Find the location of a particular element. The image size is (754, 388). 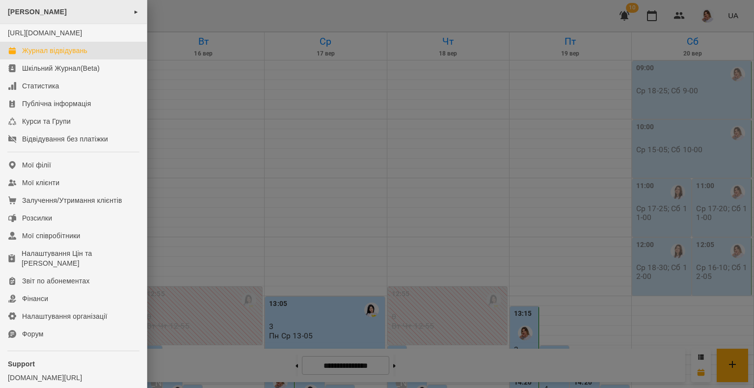

div: Форум is located at coordinates (33, 334).